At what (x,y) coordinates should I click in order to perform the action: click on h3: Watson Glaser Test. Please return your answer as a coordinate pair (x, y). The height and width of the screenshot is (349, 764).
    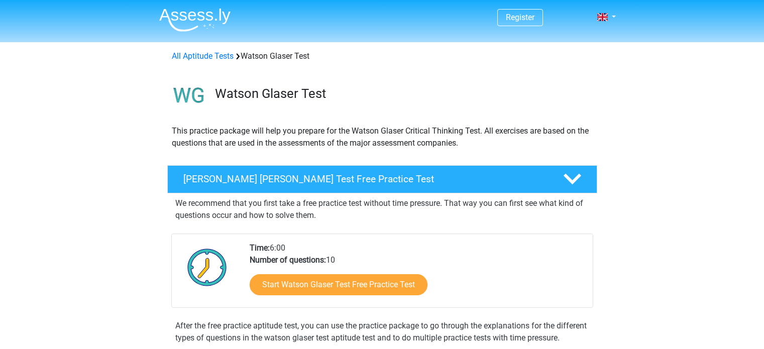
    Looking at the image, I should click on (402, 93).